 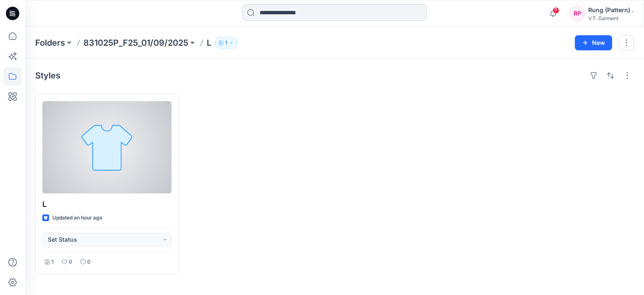 What do you see at coordinates (226, 43) in the screenshot?
I see `button: 1` at bounding box center [226, 43].